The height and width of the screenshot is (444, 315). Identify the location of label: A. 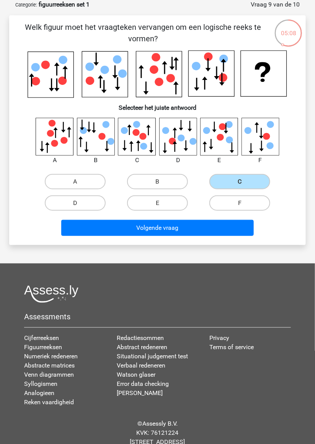
(75, 182).